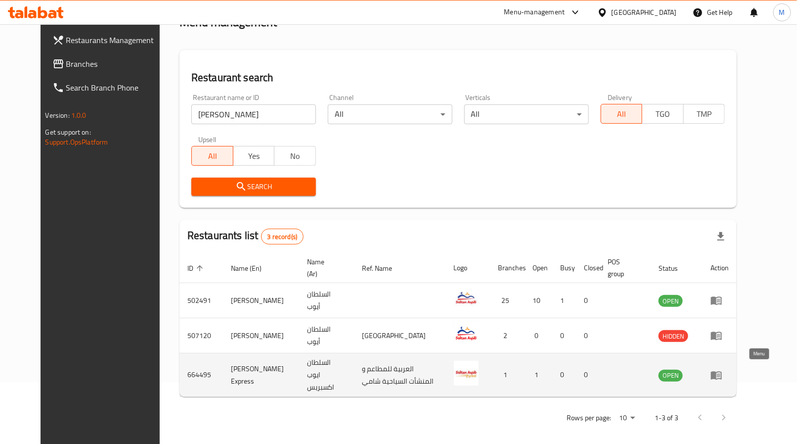  I want to click on p: 1-3 of 3, so click(667, 417).